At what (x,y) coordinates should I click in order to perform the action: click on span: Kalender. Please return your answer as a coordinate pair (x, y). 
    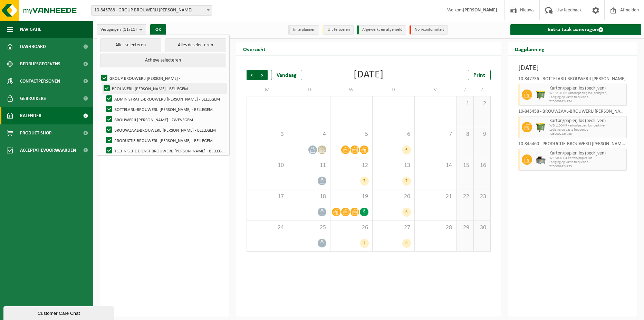
    Looking at the image, I should click on (31, 116).